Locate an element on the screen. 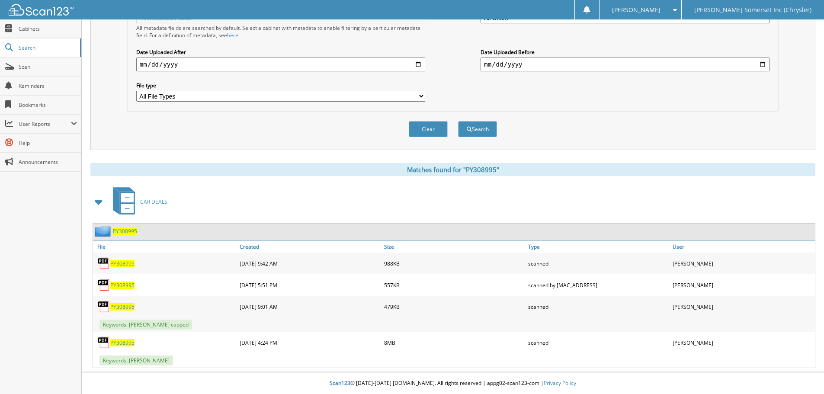 This screenshot has height=394, width=824. div: 557KB is located at coordinates (454, 285).